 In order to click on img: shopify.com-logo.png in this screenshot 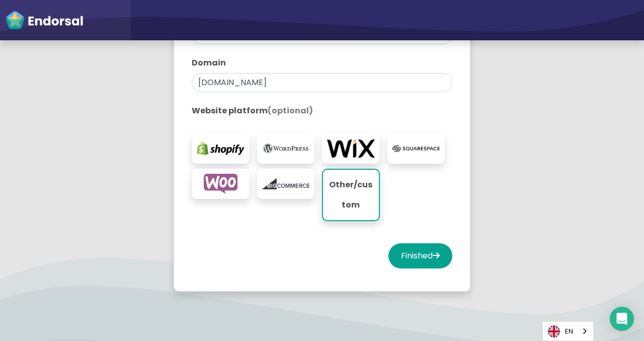, I will do `click(220, 148)`.